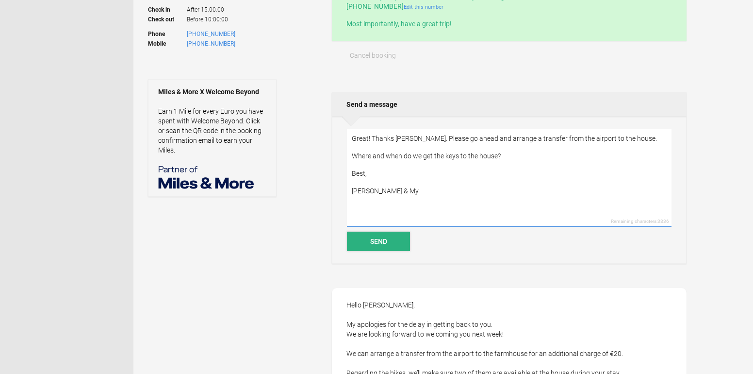  I want to click on h2: Send a message, so click(509, 104).